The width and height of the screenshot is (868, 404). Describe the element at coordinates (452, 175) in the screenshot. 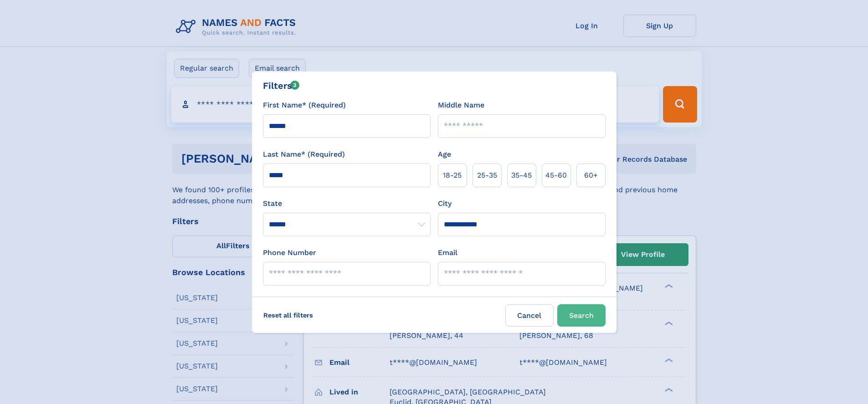

I see `span: 18‑25` at that location.